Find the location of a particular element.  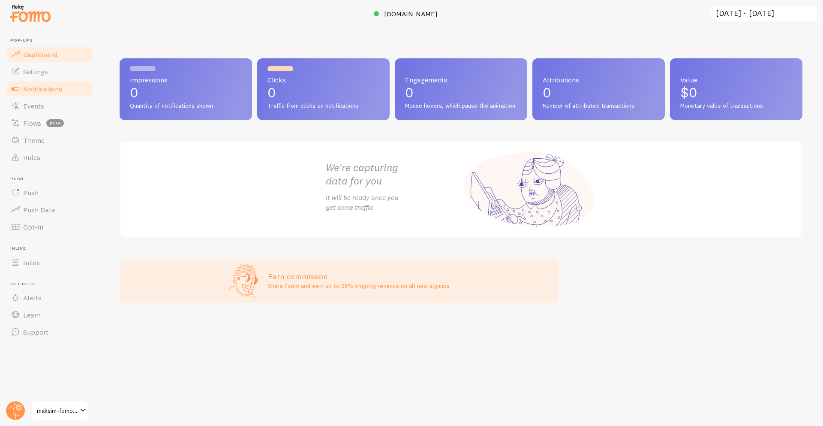

a: Support is located at coordinates (49, 332).